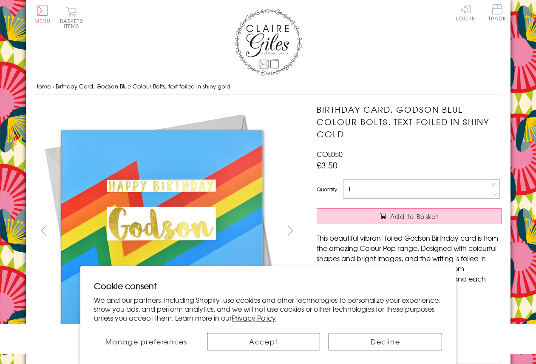  I want to click on nav: breadcrumbs, so click(268, 86).